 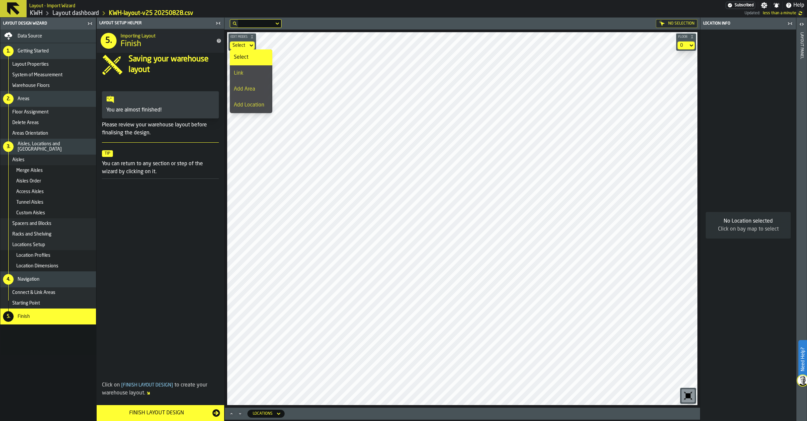 I want to click on button: Maximize, so click(x=232, y=414).